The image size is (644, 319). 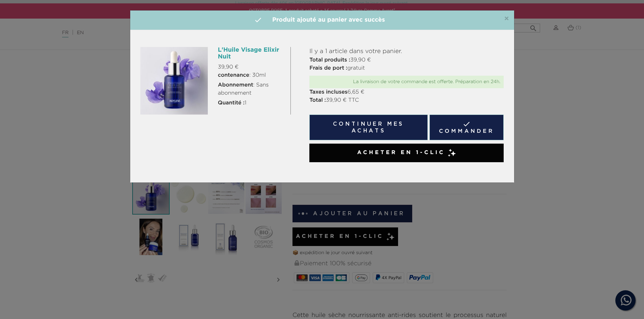 What do you see at coordinates (328, 68) in the screenshot?
I see `strong: Frais de port :` at bounding box center [328, 68].